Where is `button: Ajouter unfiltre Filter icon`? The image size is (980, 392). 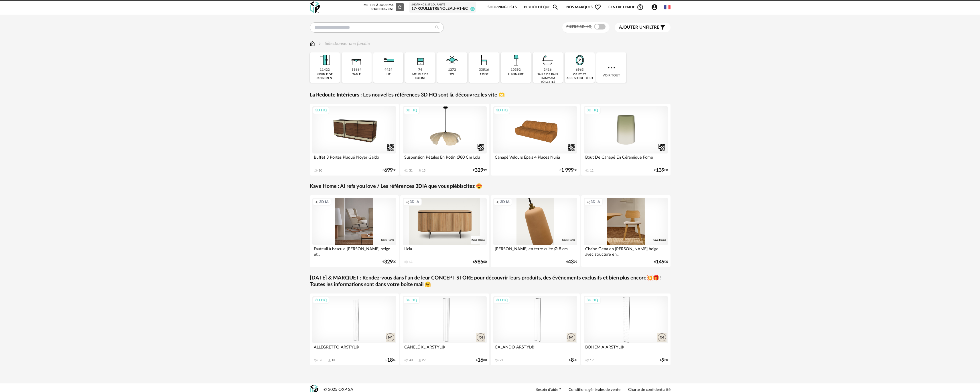 button: Ajouter unfiltre Filter icon is located at coordinates (642, 27).